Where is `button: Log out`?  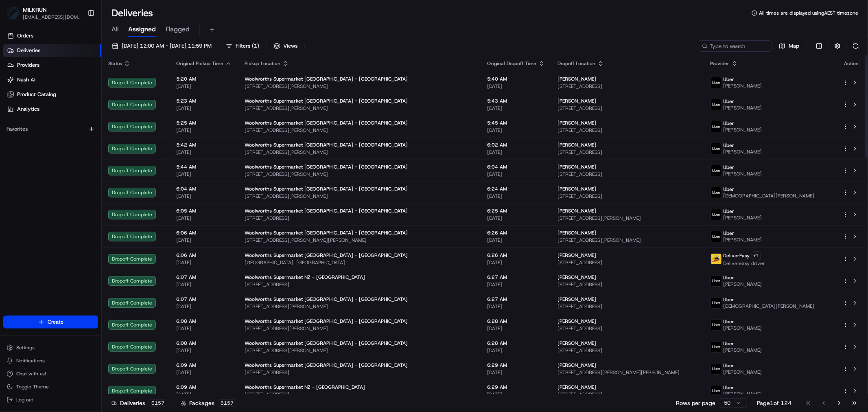 button: Log out is located at coordinates (51, 400).